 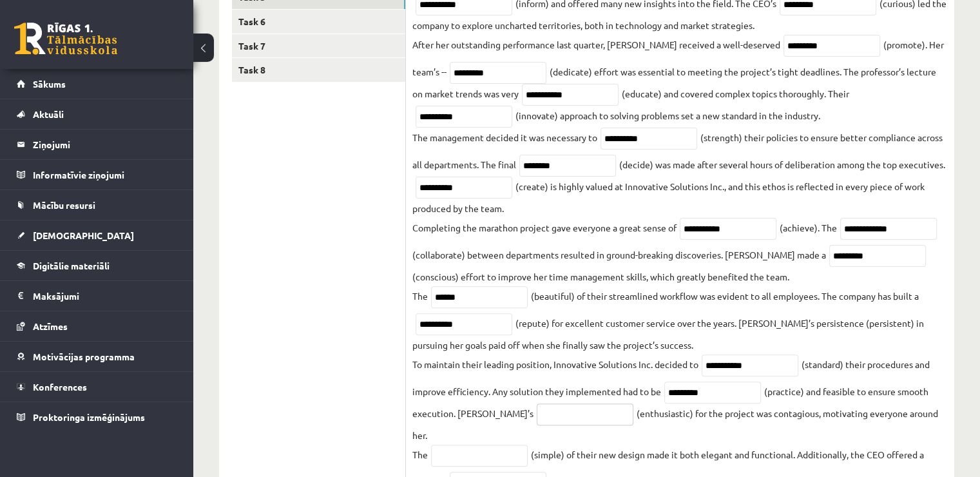 What do you see at coordinates (318, 70) in the screenshot?
I see `a: Task 8` at bounding box center [318, 70].